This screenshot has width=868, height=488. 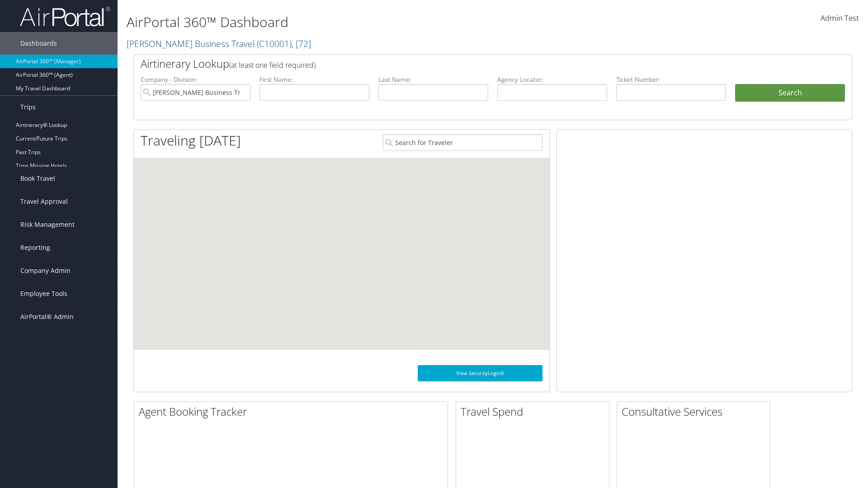 What do you see at coordinates (39, 43) in the screenshot?
I see `span: Dashboards` at bounding box center [39, 43].